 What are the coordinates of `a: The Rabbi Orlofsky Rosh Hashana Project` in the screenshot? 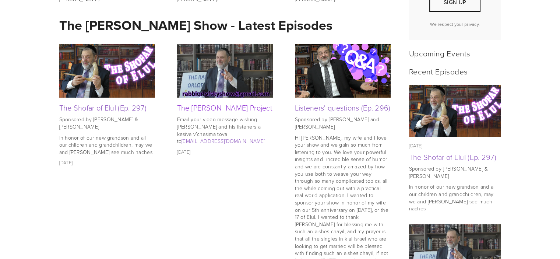 It's located at (225, 71).